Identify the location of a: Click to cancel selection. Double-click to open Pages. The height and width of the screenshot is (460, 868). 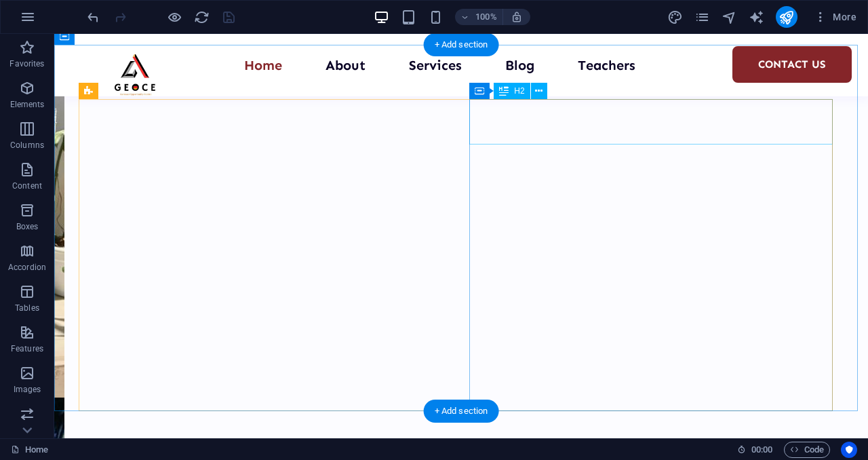
(29, 450).